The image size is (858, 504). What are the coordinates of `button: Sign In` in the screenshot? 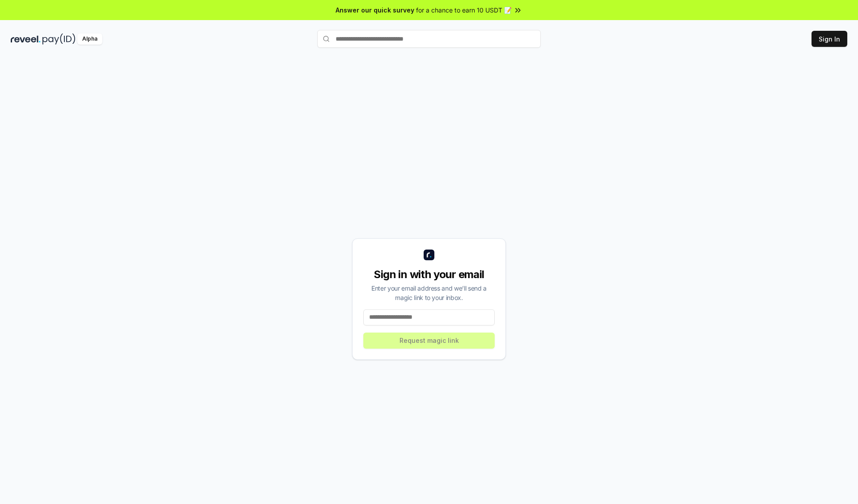 It's located at (829, 39).